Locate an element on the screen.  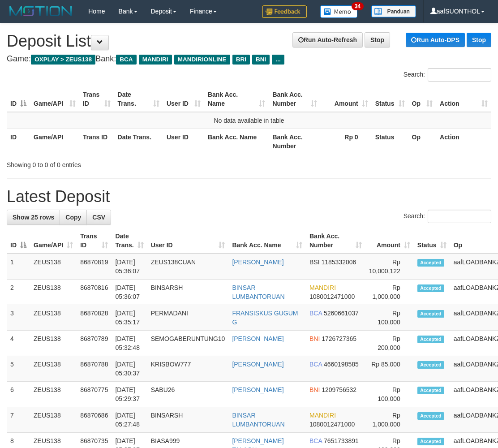
th: Trans ID is located at coordinates (97, 141).